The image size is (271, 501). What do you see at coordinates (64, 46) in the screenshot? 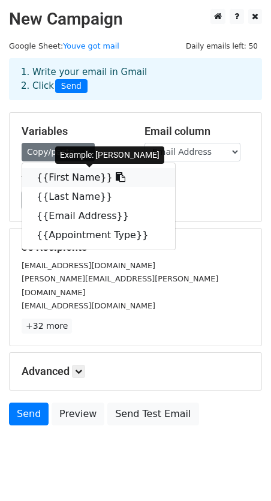
I see `small: Google Sheet:` at bounding box center [64, 46].